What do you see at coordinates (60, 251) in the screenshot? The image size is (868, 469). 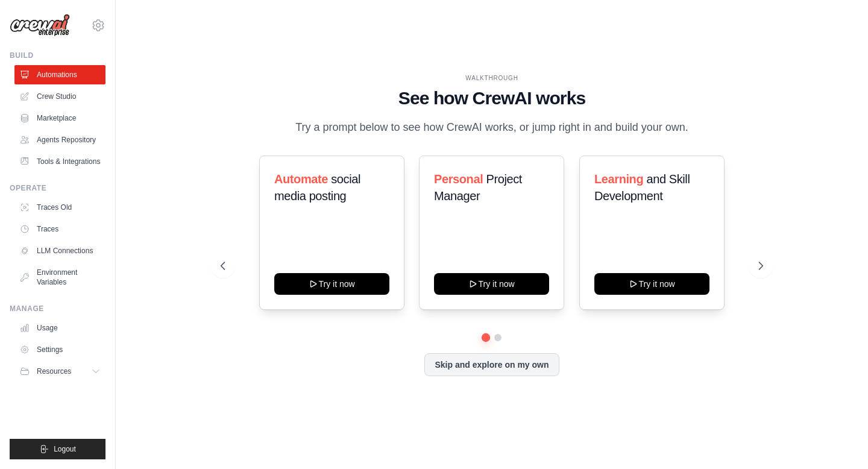 I see `a: LLM Connections` at bounding box center [60, 251].